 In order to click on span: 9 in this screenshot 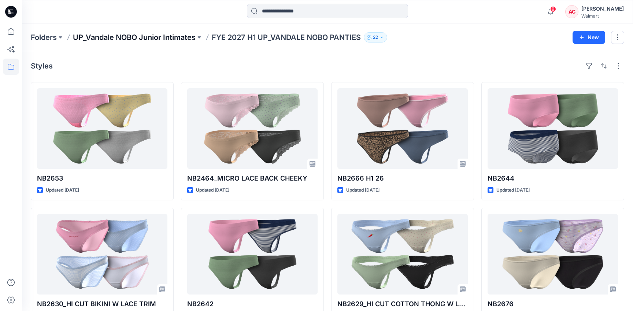, I will do `click(553, 9)`.